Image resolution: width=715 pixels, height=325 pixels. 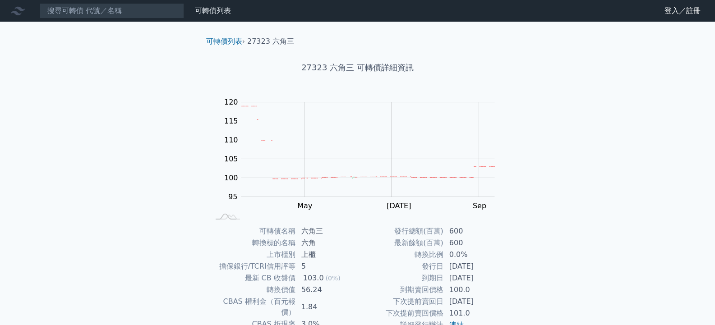 I want to click on tspan: 110, so click(x=231, y=140).